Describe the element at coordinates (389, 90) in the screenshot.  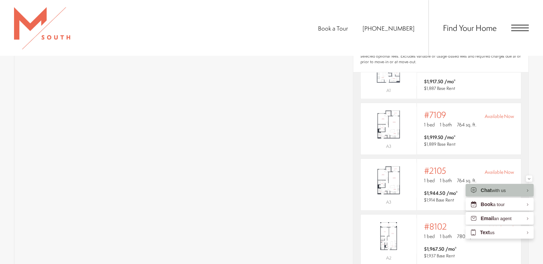
I see `span: A1` at that location.